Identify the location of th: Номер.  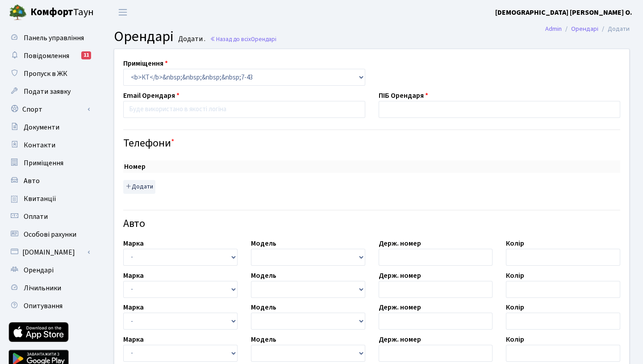
(339, 166).